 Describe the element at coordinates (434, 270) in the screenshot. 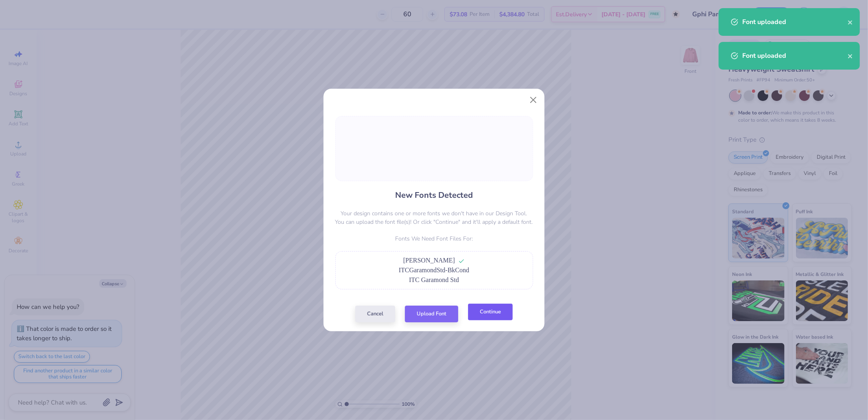

I see `span: ITCGaramondStd-BkCond` at that location.